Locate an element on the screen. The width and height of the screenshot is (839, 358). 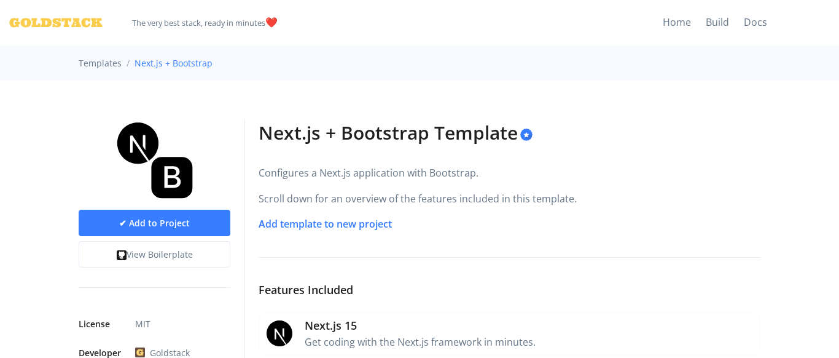
img: Template Icon is located at coordinates (155, 160).